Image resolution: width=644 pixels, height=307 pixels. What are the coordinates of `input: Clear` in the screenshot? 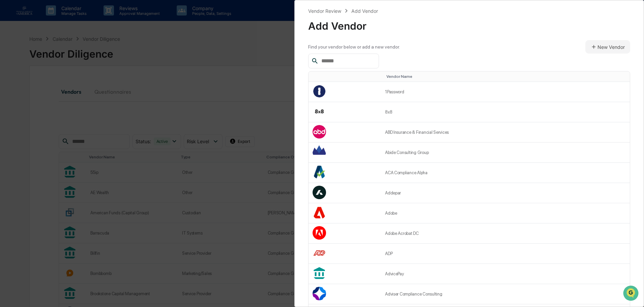 It's located at (65, 34).